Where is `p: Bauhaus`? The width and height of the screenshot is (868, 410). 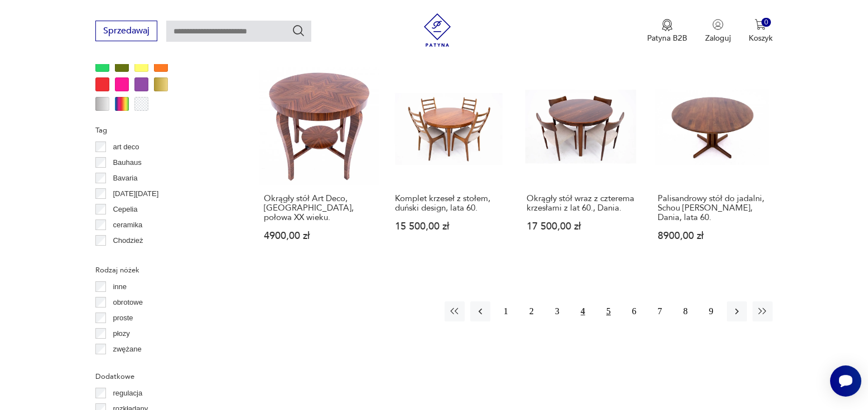
p: Bauhaus is located at coordinates (127, 163).